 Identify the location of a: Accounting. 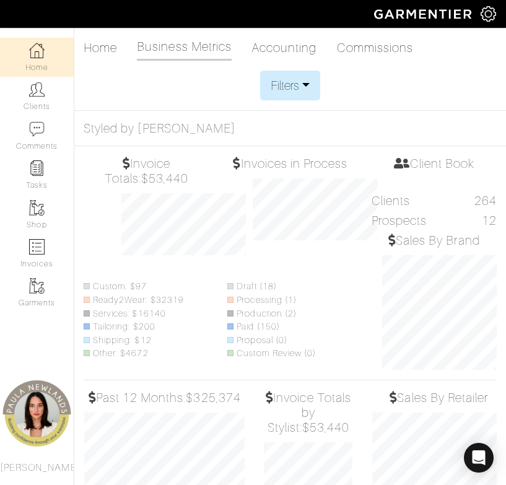
(285, 48).